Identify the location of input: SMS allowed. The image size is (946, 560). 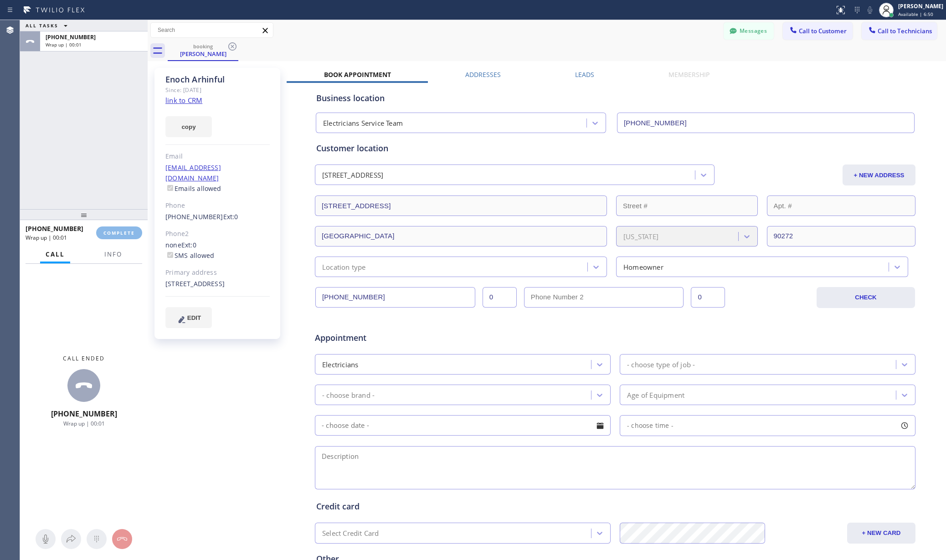
(170, 254).